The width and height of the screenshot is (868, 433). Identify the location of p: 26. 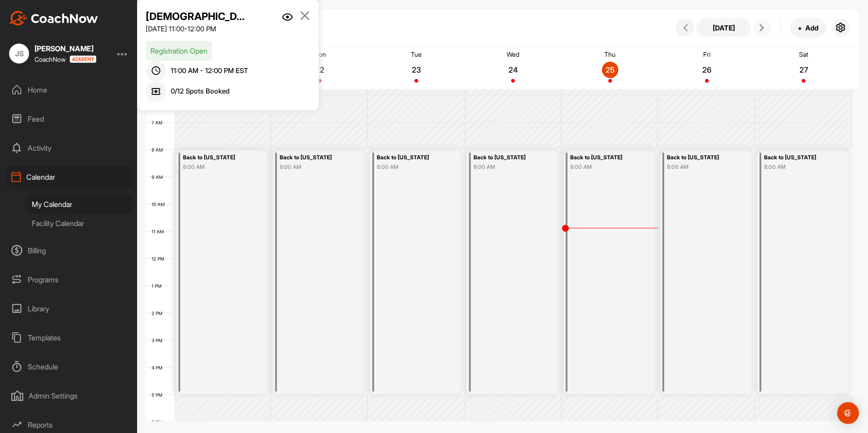
(707, 70).